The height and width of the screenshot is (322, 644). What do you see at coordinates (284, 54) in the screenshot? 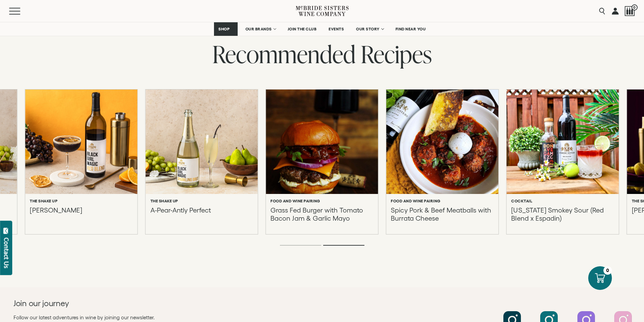
I see `span: Recommended` at bounding box center [284, 54].